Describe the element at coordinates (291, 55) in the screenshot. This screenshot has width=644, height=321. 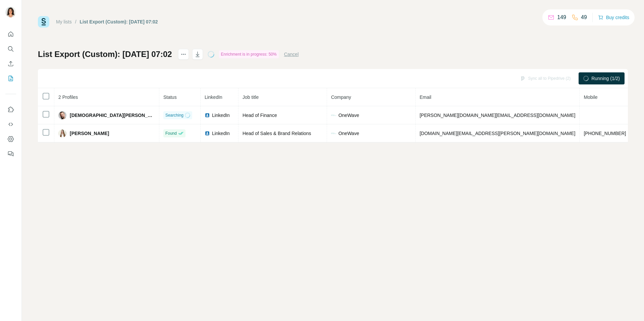
I see `button: Cancel` at that location.